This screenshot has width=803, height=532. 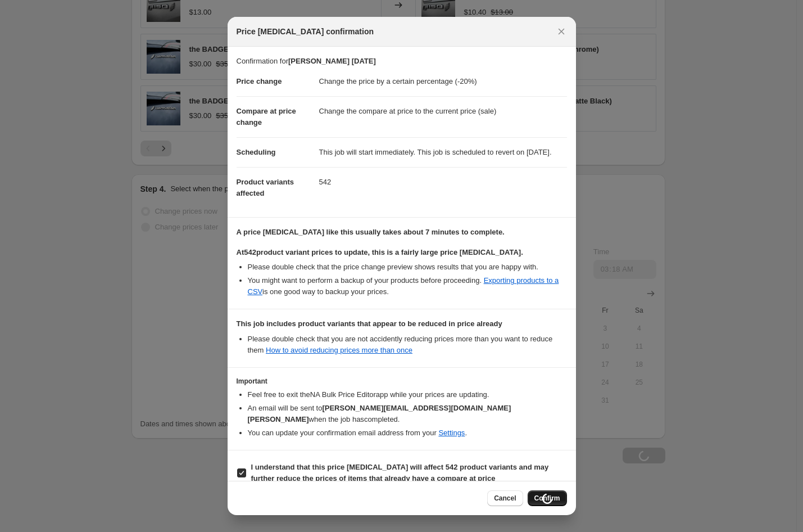 I want to click on button: Cancel, so click(x=505, y=498).